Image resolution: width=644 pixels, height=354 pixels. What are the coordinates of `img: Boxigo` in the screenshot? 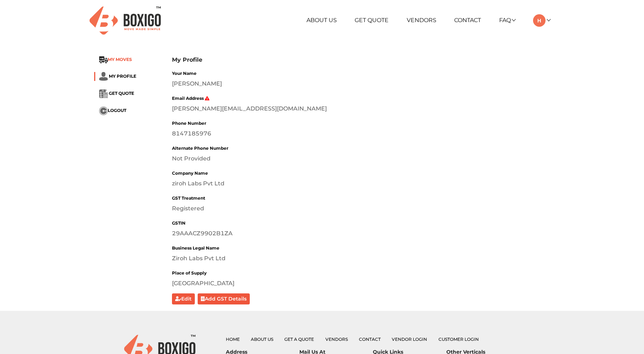 It's located at (125, 20).